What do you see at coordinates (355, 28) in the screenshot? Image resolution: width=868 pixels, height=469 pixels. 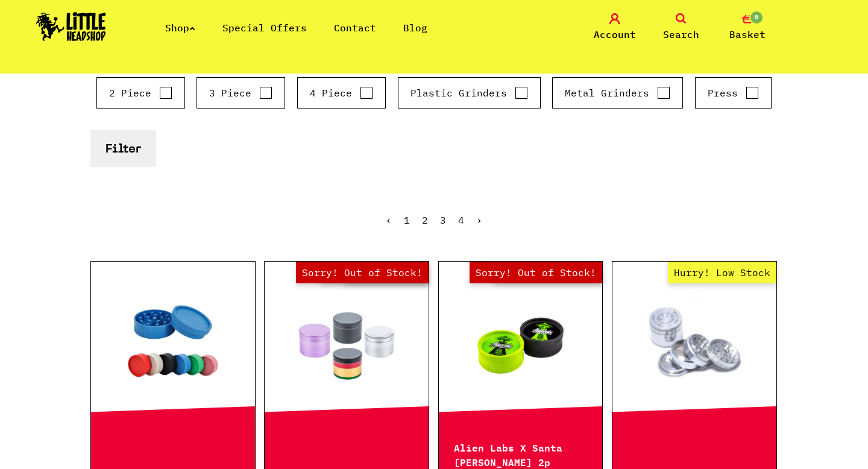 I see `a: Contact` at bounding box center [355, 28].